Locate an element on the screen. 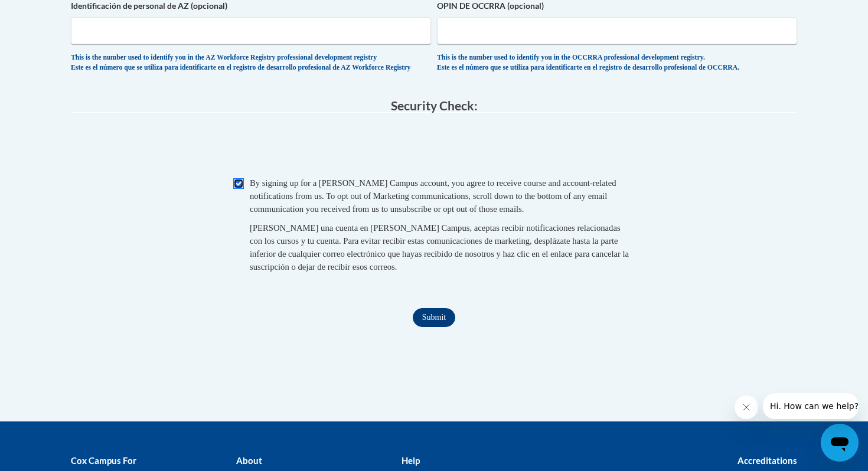 Image resolution: width=868 pixels, height=471 pixels. span: Hi. How can we help? is located at coordinates (51, 13).